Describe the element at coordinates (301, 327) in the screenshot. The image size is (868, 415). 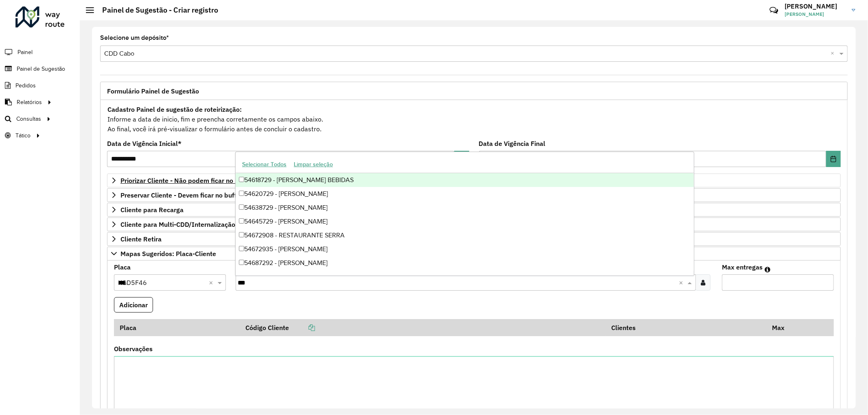
I see `a: Copiar` at that location.